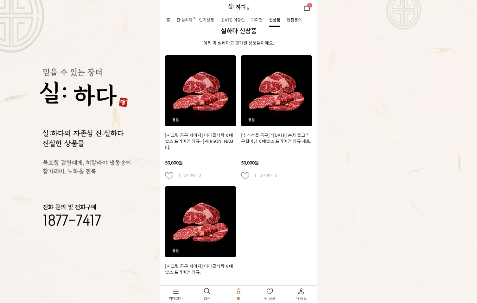 The width and height of the screenshot is (477, 303). Describe the element at coordinates (200, 222) in the screenshot. I see `img: [시크릿 공구 페이지] 미라클식탁 X 예술소 프리미엄 와규` at that location.